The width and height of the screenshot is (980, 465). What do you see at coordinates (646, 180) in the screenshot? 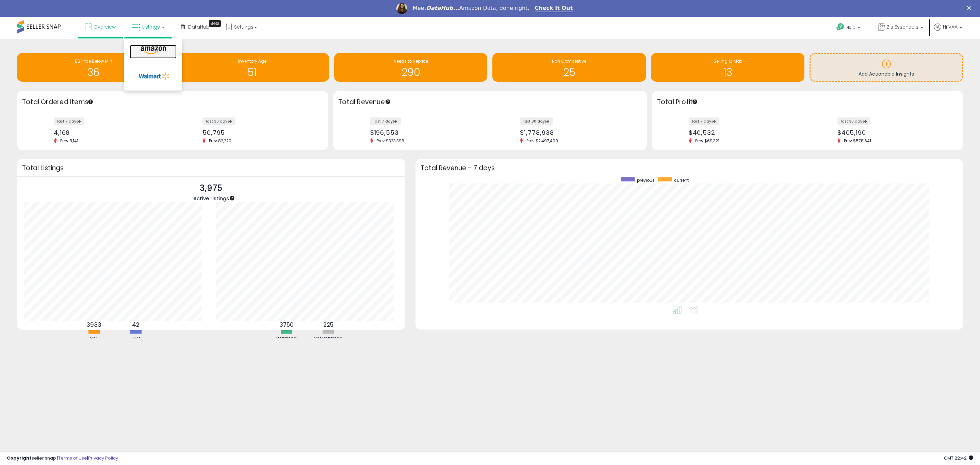
I see `span: previous` at bounding box center [646, 180].